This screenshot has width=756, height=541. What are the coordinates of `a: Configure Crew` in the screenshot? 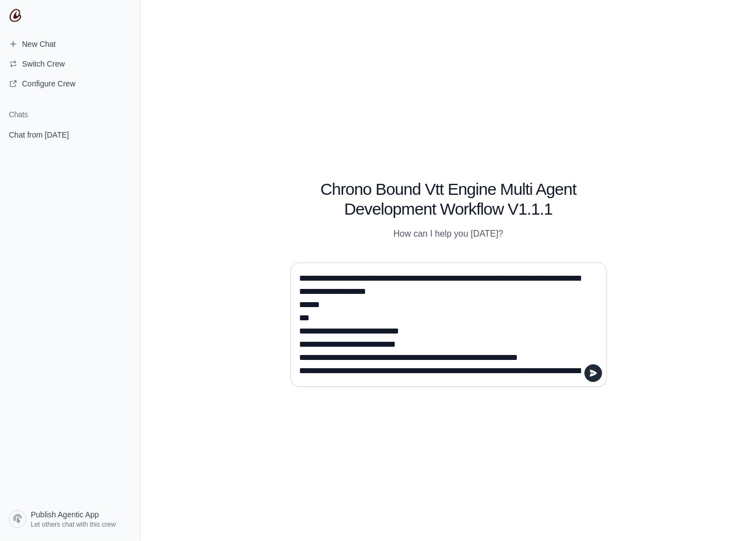 It's located at (70, 84).